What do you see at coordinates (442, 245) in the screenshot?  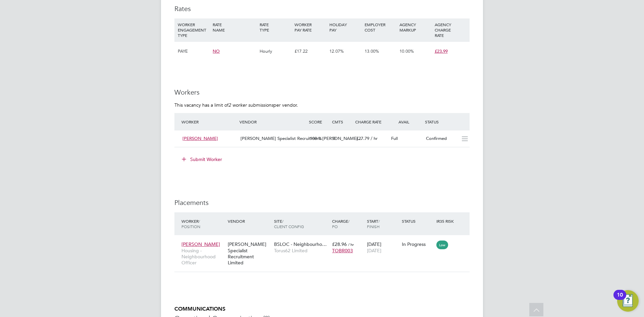 I see `span: Low` at bounding box center [442, 245].